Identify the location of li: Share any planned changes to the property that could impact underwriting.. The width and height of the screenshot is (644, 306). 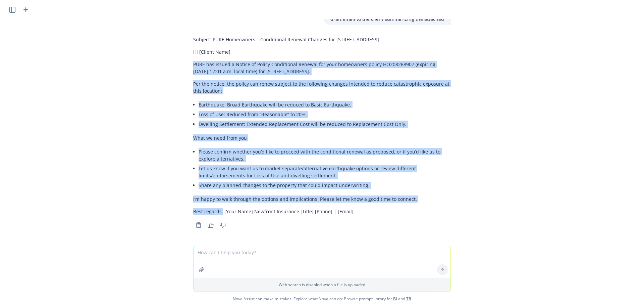
(325, 185).